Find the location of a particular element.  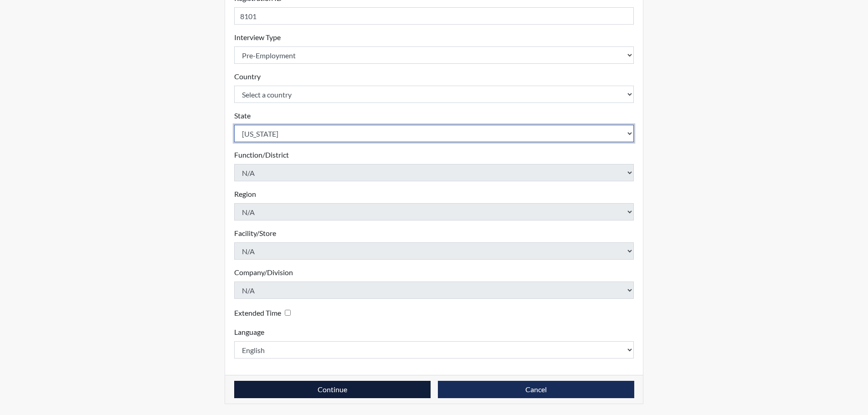

label: Region is located at coordinates (245, 194).